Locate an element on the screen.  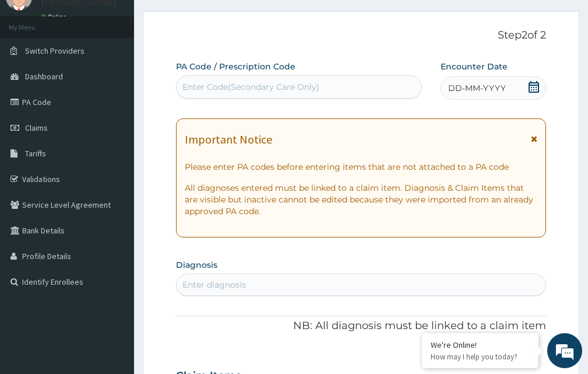
p: NB: All diagnosis must be linked to a claim item is located at coordinates (361, 326).